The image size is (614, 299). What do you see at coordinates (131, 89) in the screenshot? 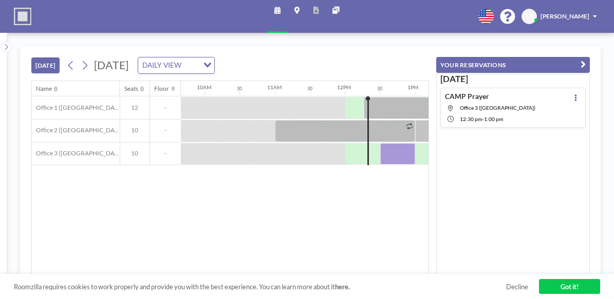
I see `div: Seats` at bounding box center [131, 89].